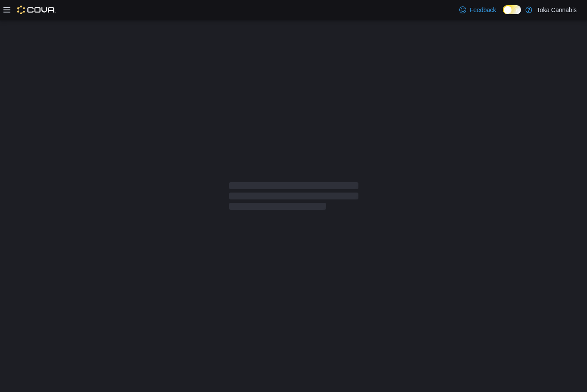 This screenshot has height=392, width=587. Describe the element at coordinates (36, 10) in the screenshot. I see `img: Cova` at that location.